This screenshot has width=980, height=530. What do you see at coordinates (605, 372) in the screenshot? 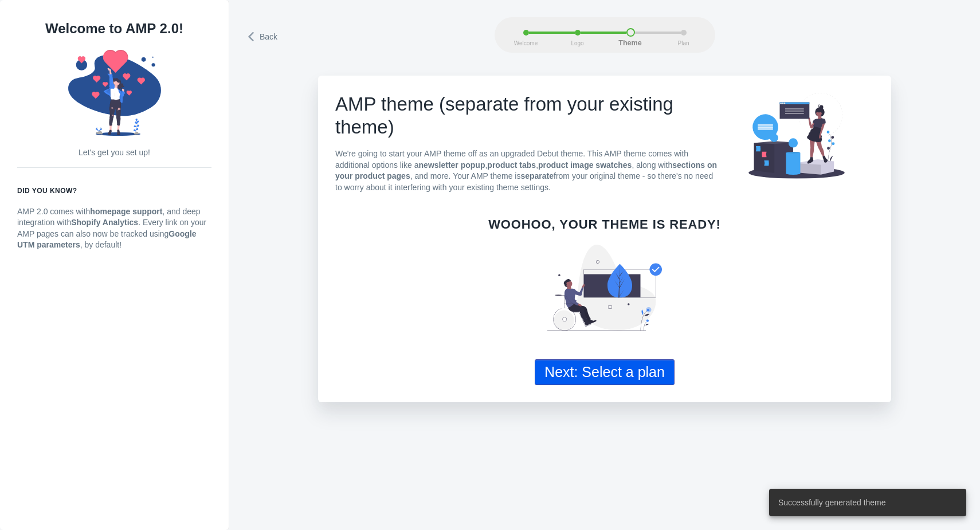
I see `button: Next: Select a plan` at bounding box center [605, 372].